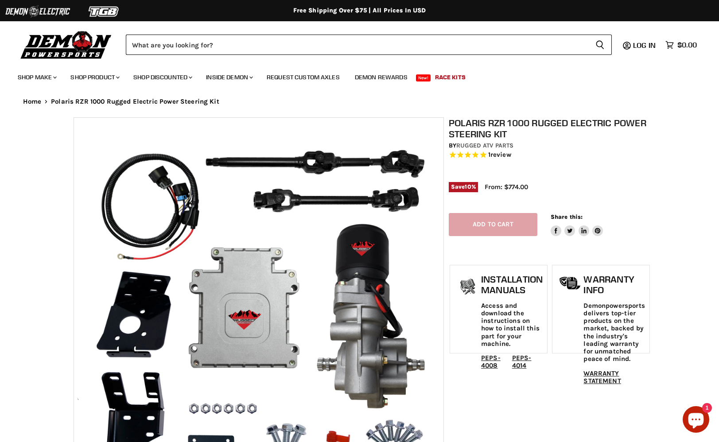 Image resolution: width=719 pixels, height=442 pixels. I want to click on div: by, so click(550, 146).